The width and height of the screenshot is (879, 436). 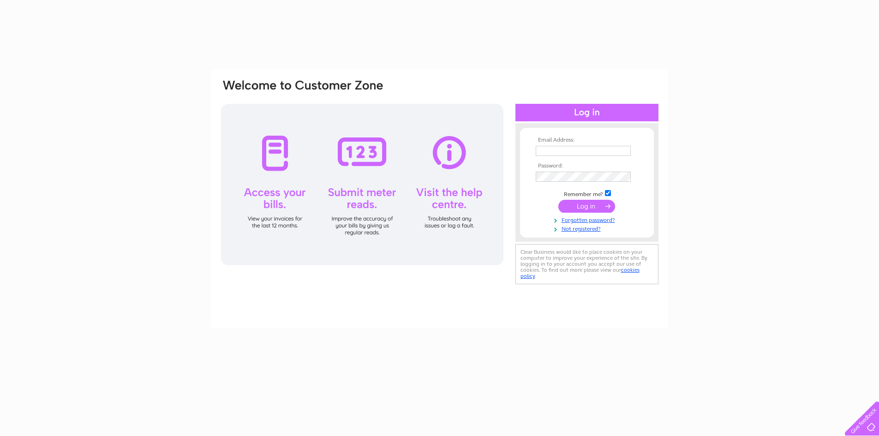 I want to click on th: Password:, so click(x=587, y=166).